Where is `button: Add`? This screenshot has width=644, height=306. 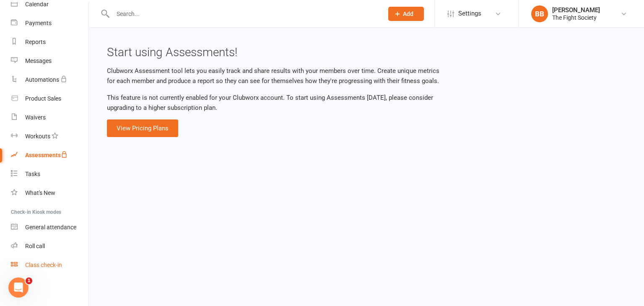
button: Add is located at coordinates (406, 14).